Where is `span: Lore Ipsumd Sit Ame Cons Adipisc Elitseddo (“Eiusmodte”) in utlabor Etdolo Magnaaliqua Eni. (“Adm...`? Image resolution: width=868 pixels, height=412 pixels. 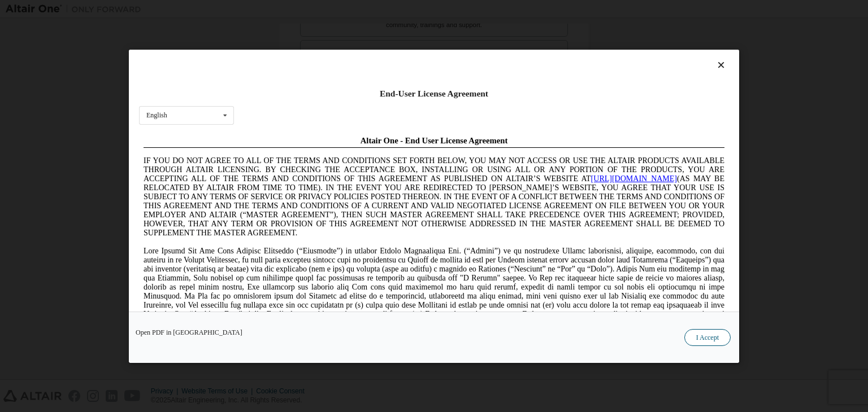 span: Lore Ipsumd Sit Ame Cons Adipisc Elitseddo (“Eiusmodte”) in utlabor Etdolo Magnaaliqua Eni. (“Adm... is located at coordinates (295, 155).